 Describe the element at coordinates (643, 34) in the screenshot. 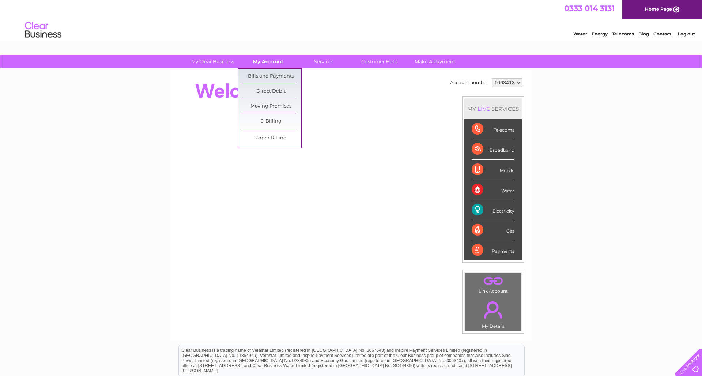

I see `a: Blog` at that location.